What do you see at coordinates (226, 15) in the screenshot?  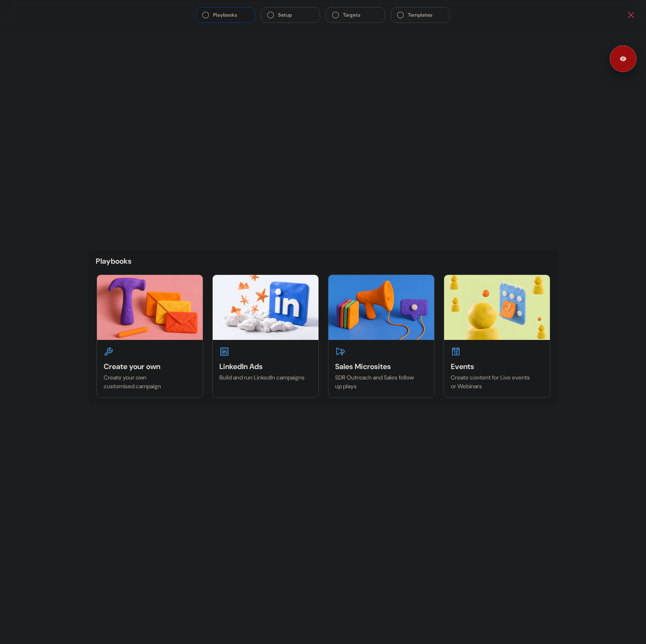 I see `button: Playbooks` at bounding box center [226, 15].